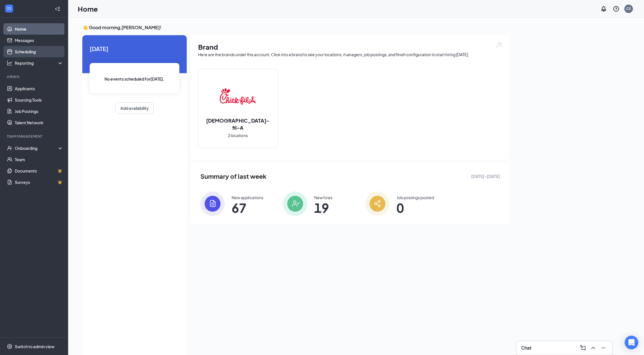  I want to click on button: ComposeMessage, so click(583, 348).